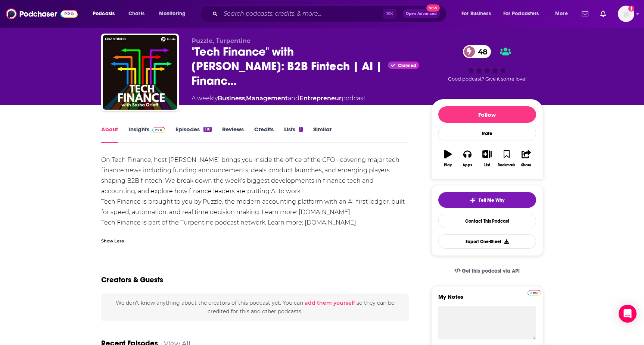 This screenshot has width=644, height=345. What do you see at coordinates (172, 14) in the screenshot?
I see `span: Monitoring` at bounding box center [172, 14].